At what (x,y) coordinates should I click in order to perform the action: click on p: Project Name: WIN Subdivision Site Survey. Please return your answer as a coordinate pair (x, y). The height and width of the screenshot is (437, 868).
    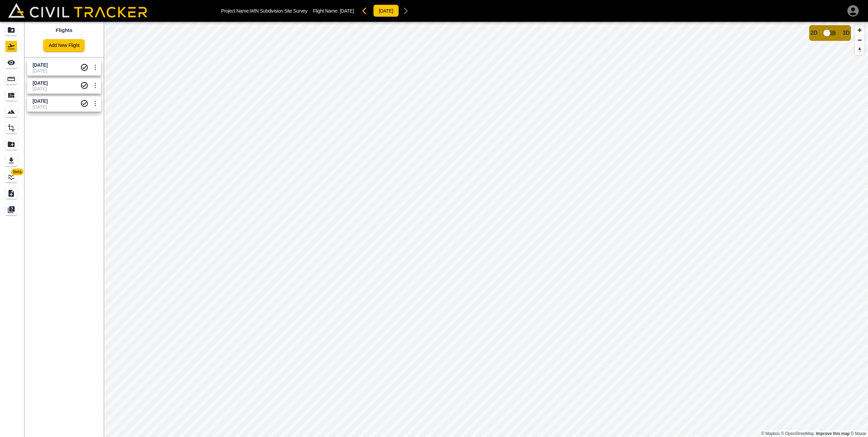
    Looking at the image, I should click on (264, 11).